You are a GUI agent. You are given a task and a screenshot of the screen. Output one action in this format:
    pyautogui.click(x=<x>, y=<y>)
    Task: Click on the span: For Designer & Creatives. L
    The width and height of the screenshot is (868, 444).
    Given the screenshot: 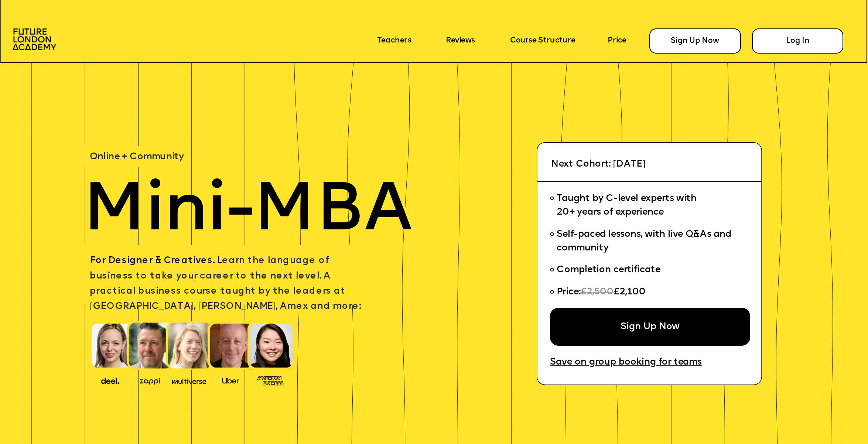 What is the action you would take?
    pyautogui.click(x=156, y=261)
    